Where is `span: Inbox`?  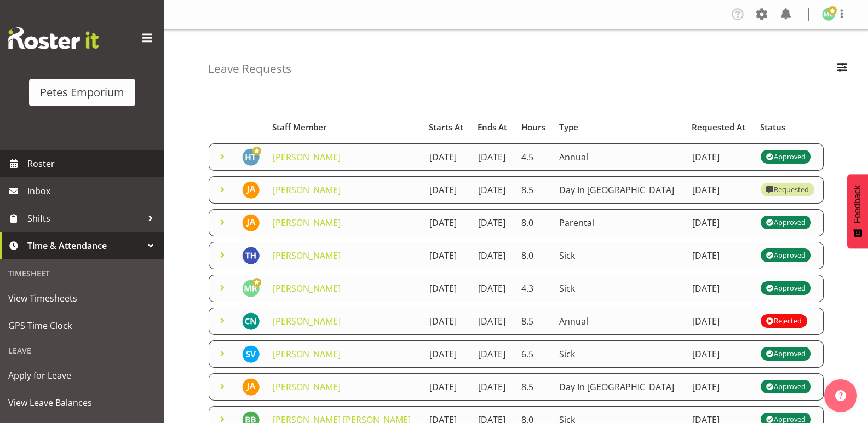
span: Inbox is located at coordinates (93, 190).